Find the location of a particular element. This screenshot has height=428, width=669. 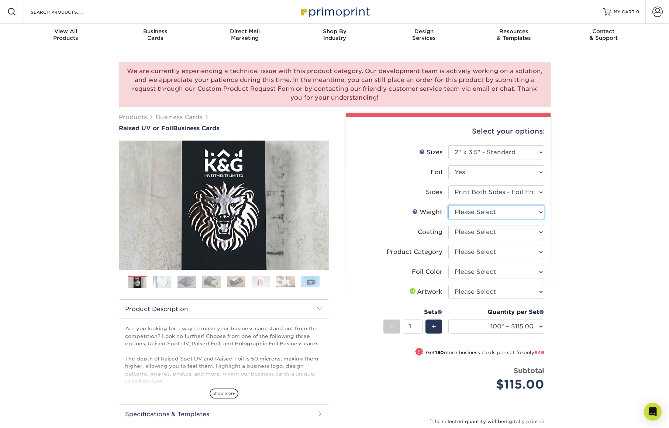

div: Coating is located at coordinates (430, 232).